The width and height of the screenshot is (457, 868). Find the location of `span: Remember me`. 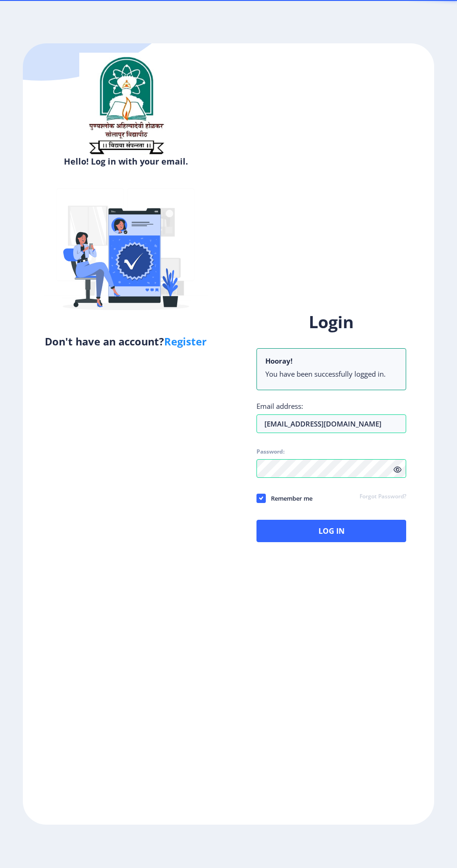

span: Remember me is located at coordinates (290, 498).